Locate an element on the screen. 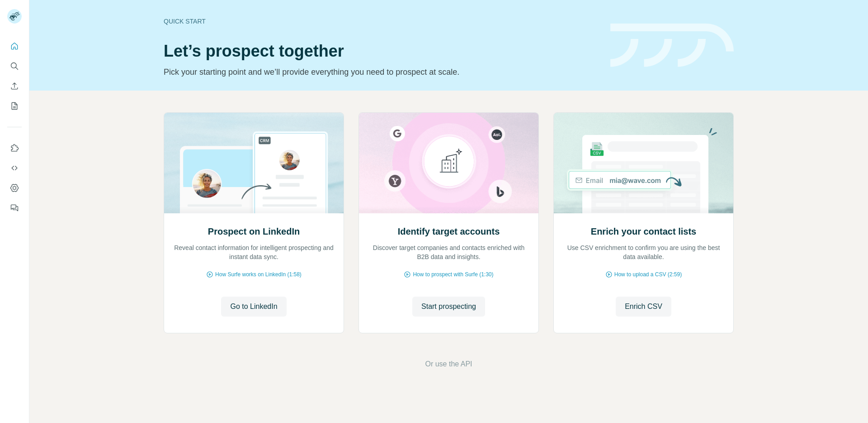 The image size is (868, 423). button: Use Surfe on LinkedIn is located at coordinates (15, 148).